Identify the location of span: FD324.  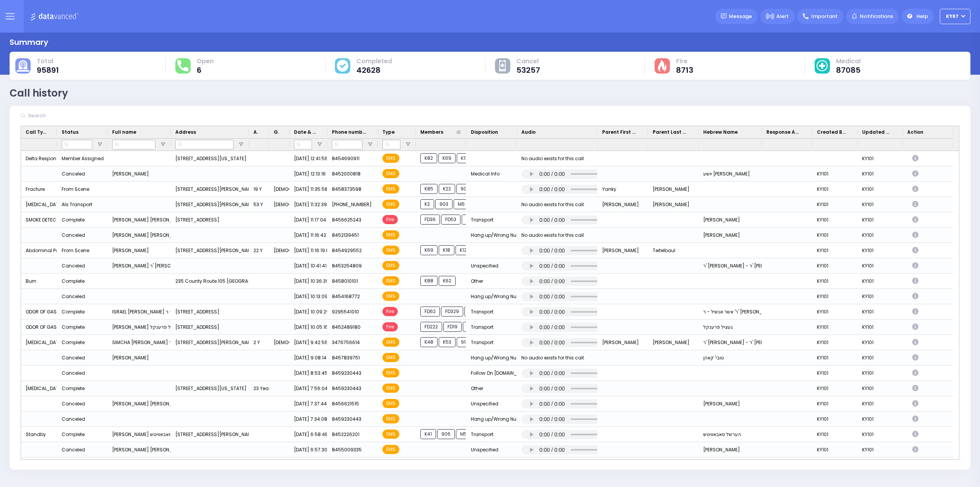
(473, 220).